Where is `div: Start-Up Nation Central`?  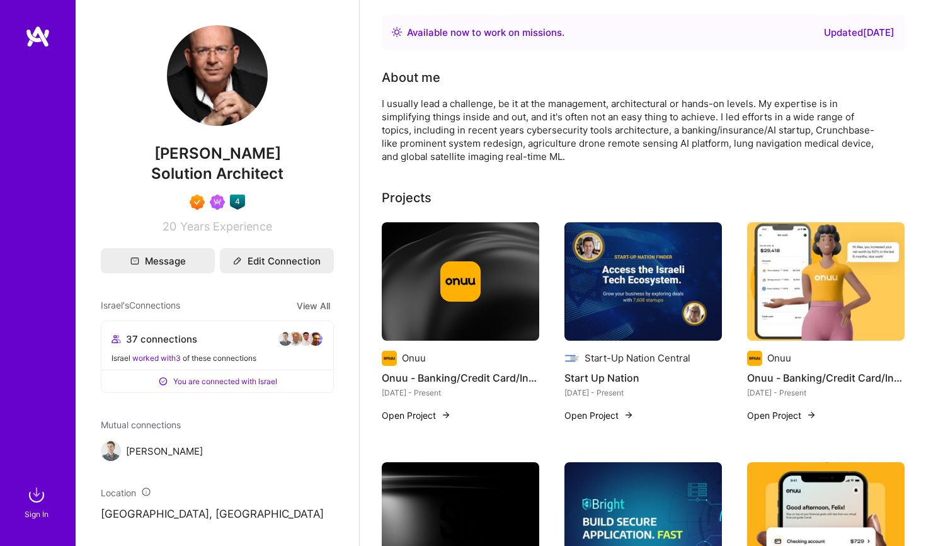 div: Start-Up Nation Central is located at coordinates (637, 358).